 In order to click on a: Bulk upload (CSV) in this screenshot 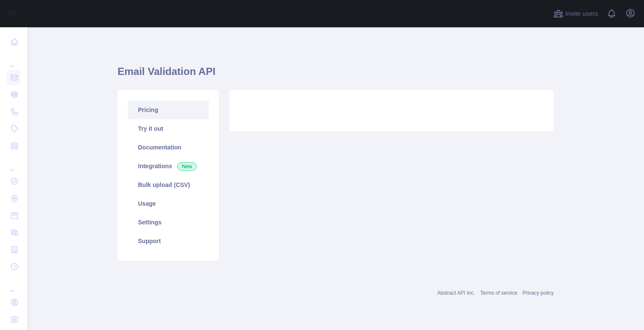, I will do `click(168, 185)`.